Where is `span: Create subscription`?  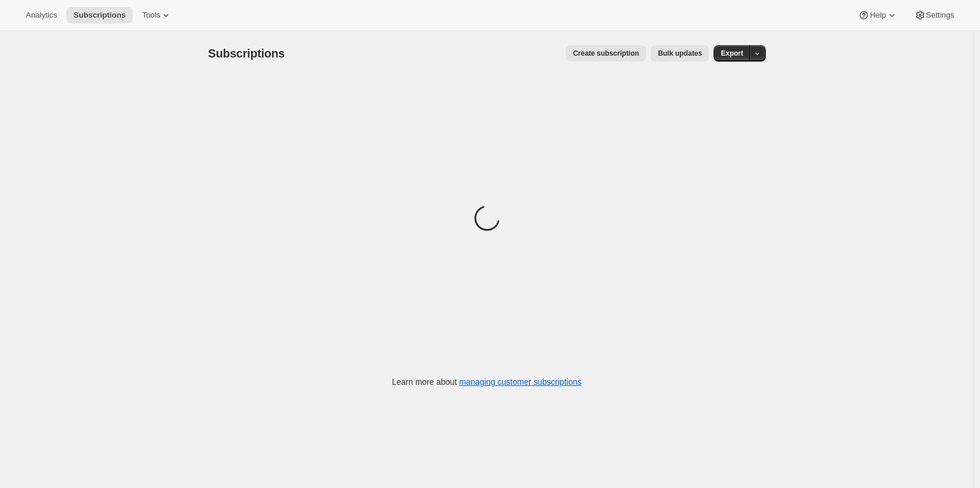
span: Create subscription is located at coordinates (605, 53).